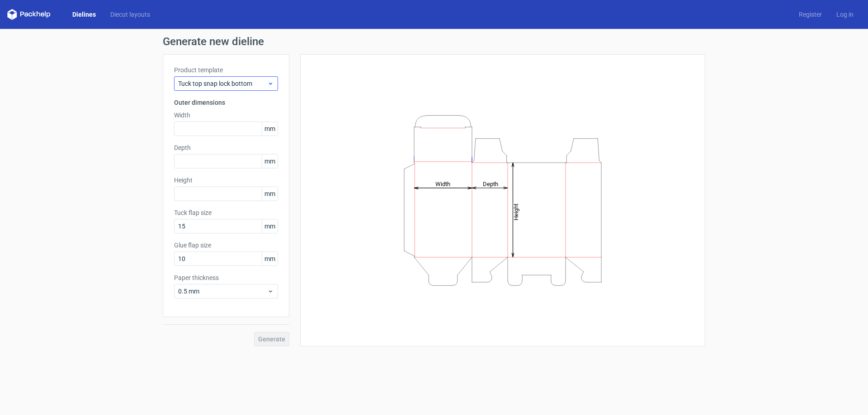 The height and width of the screenshot is (415, 868). What do you see at coordinates (226, 180) in the screenshot?
I see `label: Height` at bounding box center [226, 180].